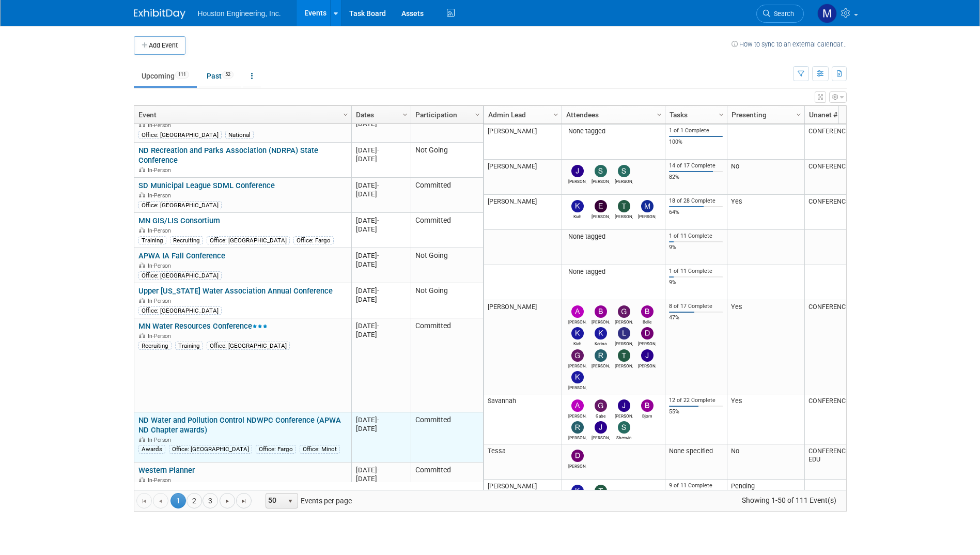  I want to click on a: MN Water Resources Conference, so click(203, 326).